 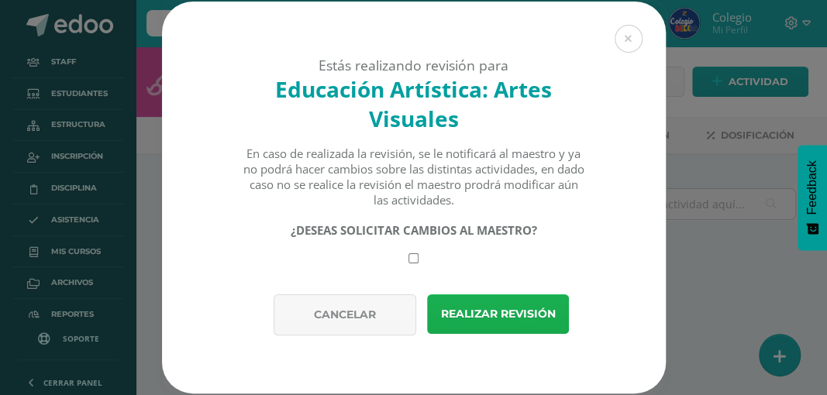 What do you see at coordinates (629, 39) in the screenshot?
I see `button: Close (Esc)` at bounding box center [629, 39].